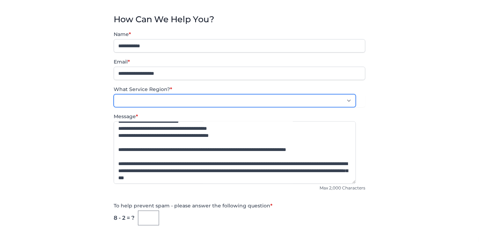  What do you see at coordinates (124, 218) in the screenshot?
I see `div: 8 - 2 = ?` at bounding box center [124, 218].